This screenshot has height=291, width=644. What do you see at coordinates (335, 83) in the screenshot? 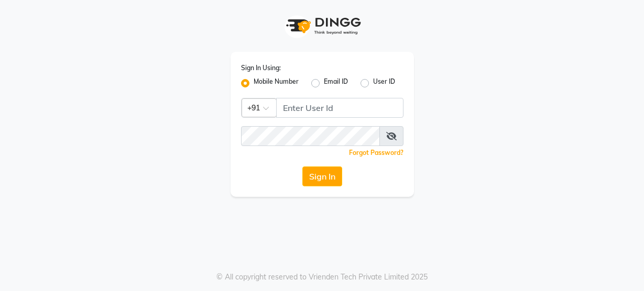
I see `label: Email ID` at bounding box center [335, 83].